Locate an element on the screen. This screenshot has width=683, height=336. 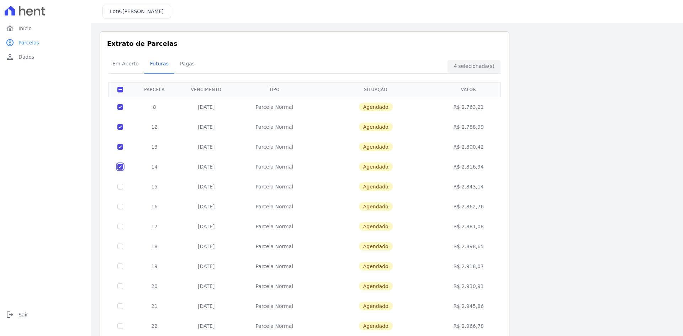
th: Valor is located at coordinates (468, 89).